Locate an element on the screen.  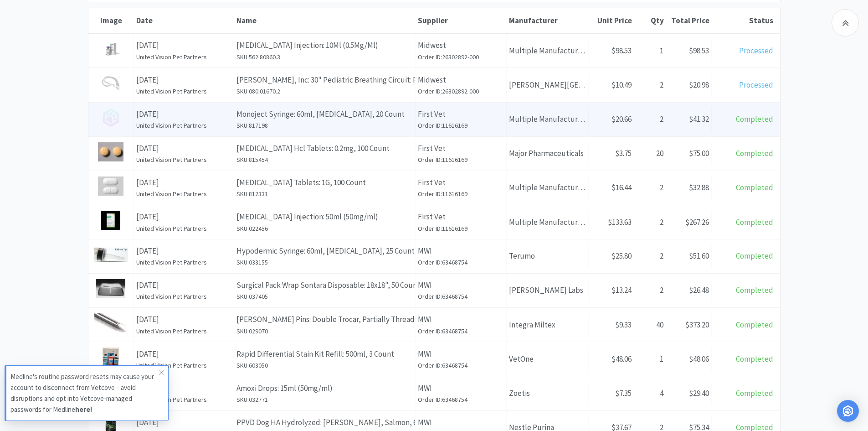
span: $48.06 is located at coordinates (699, 359).